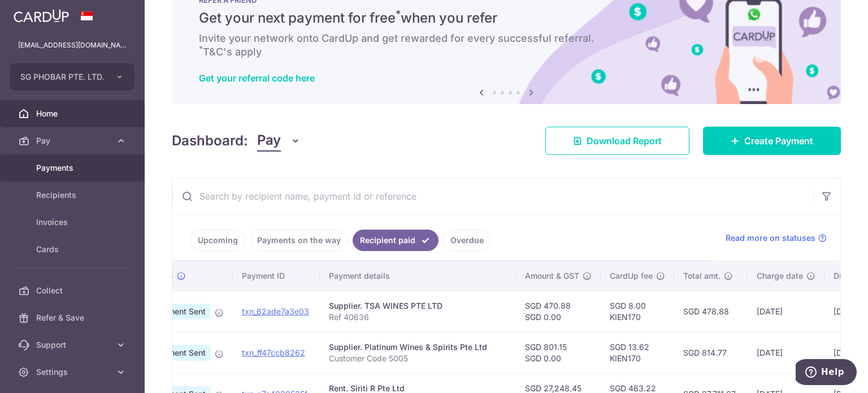  What do you see at coordinates (299, 240) in the screenshot?
I see `a: Payments on the way` at bounding box center [299, 240].